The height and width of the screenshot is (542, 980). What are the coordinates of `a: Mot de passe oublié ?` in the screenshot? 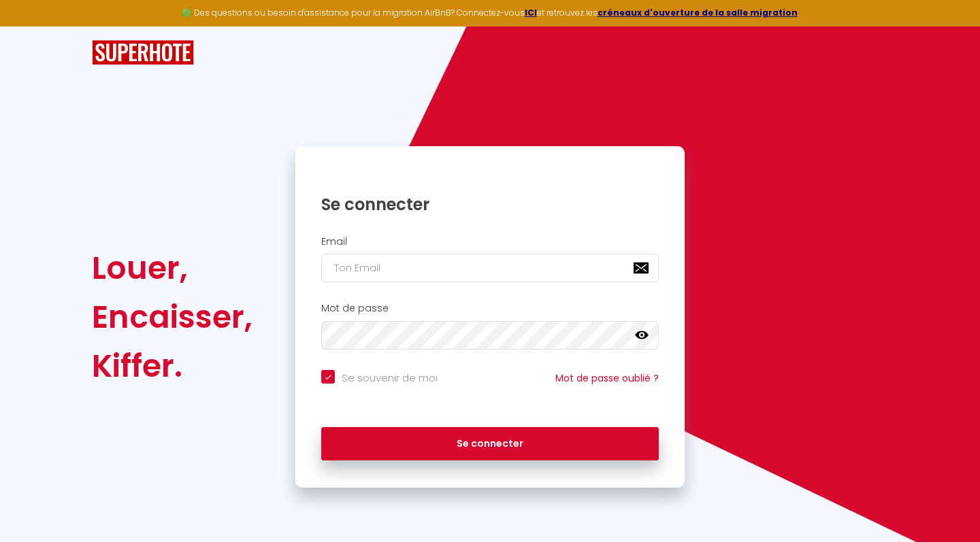 It's located at (607, 378).